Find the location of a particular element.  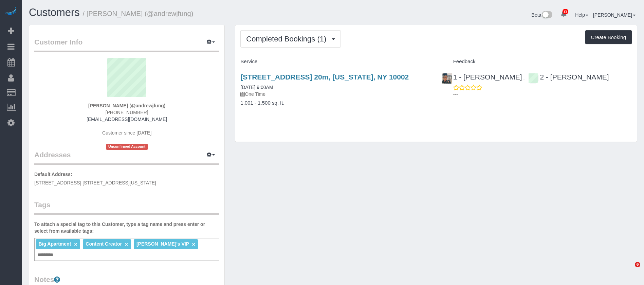

img: New interface is located at coordinates (547, 15).